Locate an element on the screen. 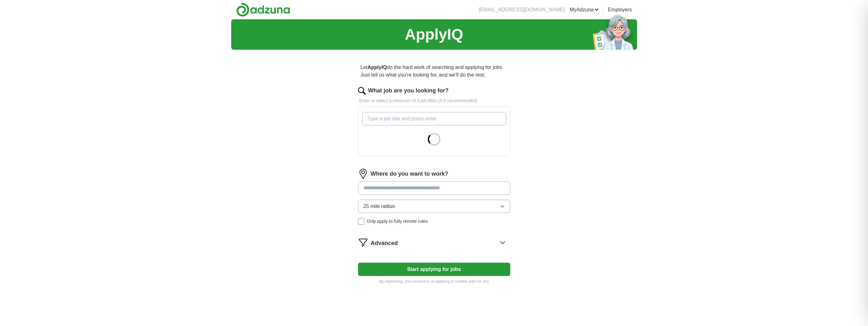 The image size is (868, 326). label: What job are you looking for? is located at coordinates (409, 90).